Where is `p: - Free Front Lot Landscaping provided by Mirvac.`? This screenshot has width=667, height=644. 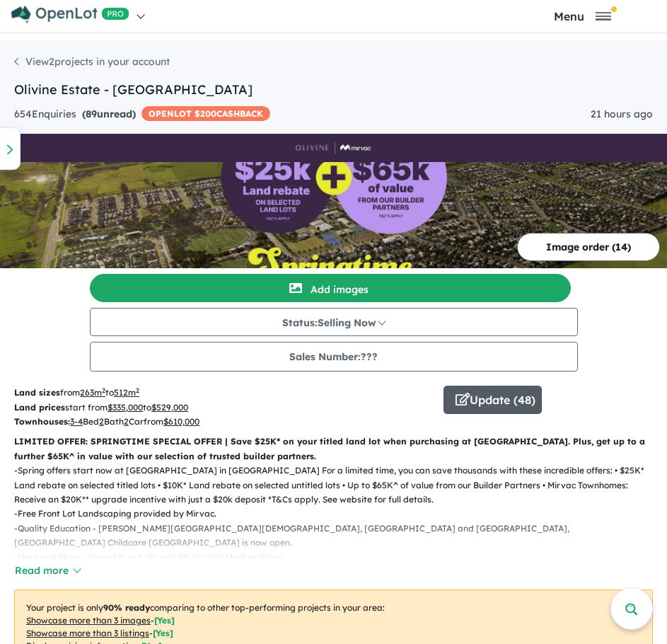
p: - Free Front Lot Landscaping provided by Mirvac. is located at coordinates (334, 514).